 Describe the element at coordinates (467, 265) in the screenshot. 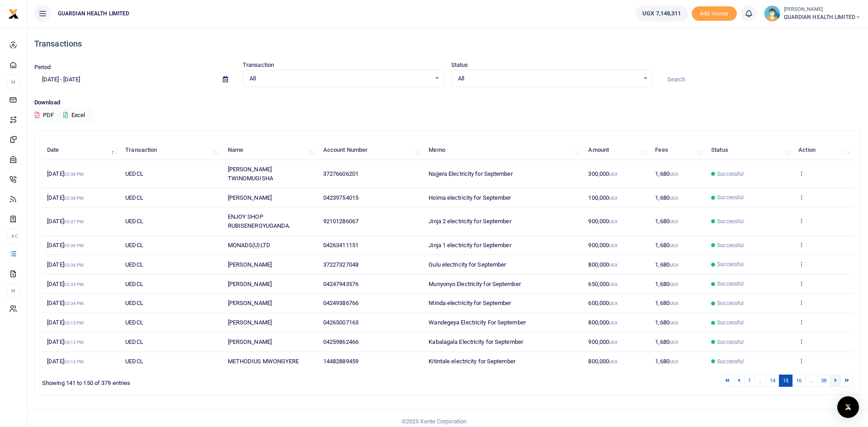

I see `span: Gulu electricity for September` at that location.